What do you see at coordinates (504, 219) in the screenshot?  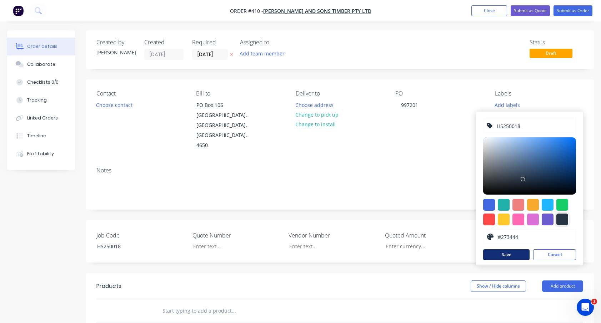 I see `div: #ffc82c` at bounding box center [504, 219].